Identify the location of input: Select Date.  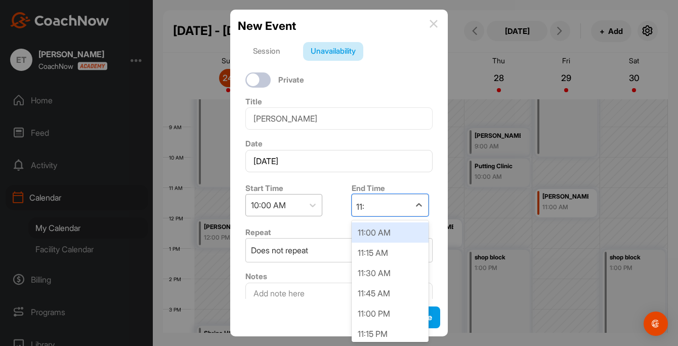
(339, 161).